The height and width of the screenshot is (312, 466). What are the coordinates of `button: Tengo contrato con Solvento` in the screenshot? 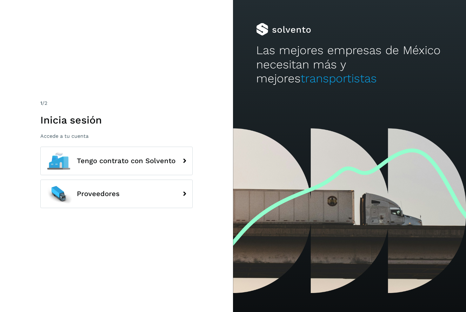 It's located at (116, 161).